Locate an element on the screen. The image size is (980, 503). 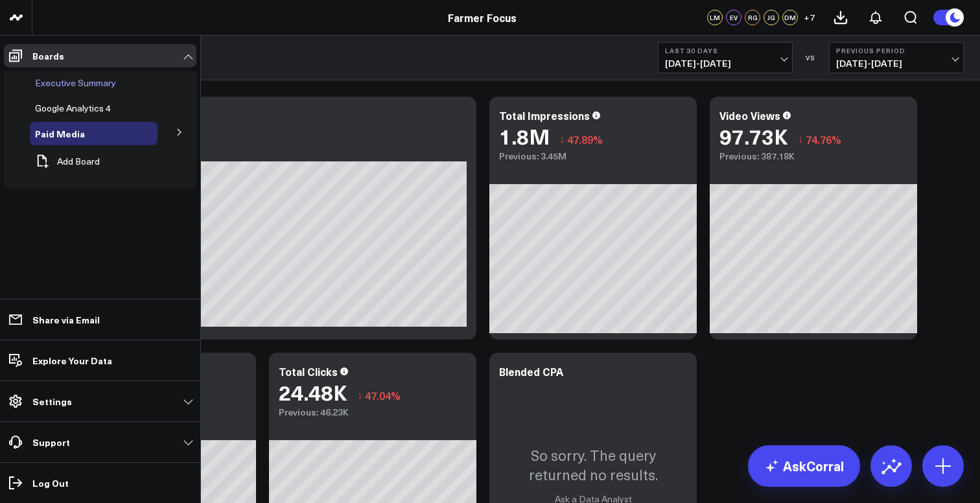
div: Total Clicks is located at coordinates (308, 371).